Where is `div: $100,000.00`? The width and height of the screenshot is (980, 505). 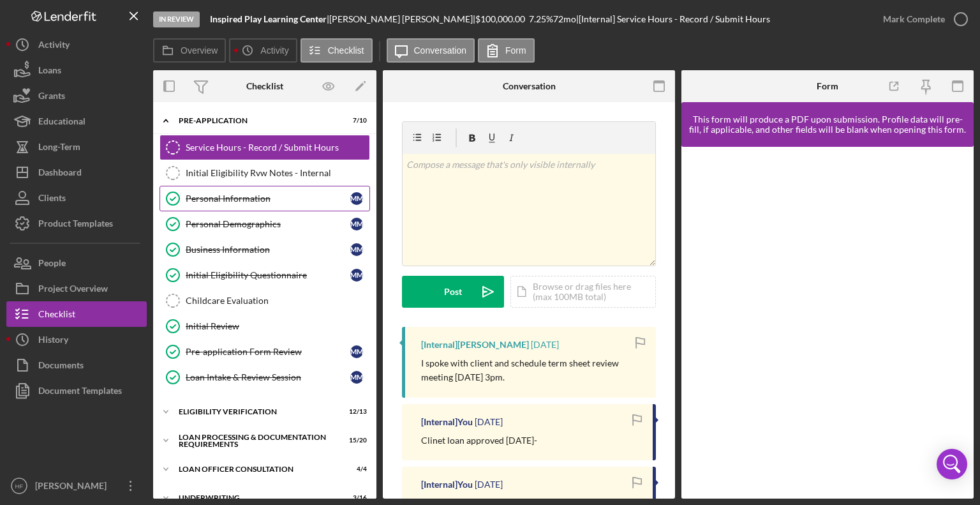 div: $100,000.00 is located at coordinates (502, 19).